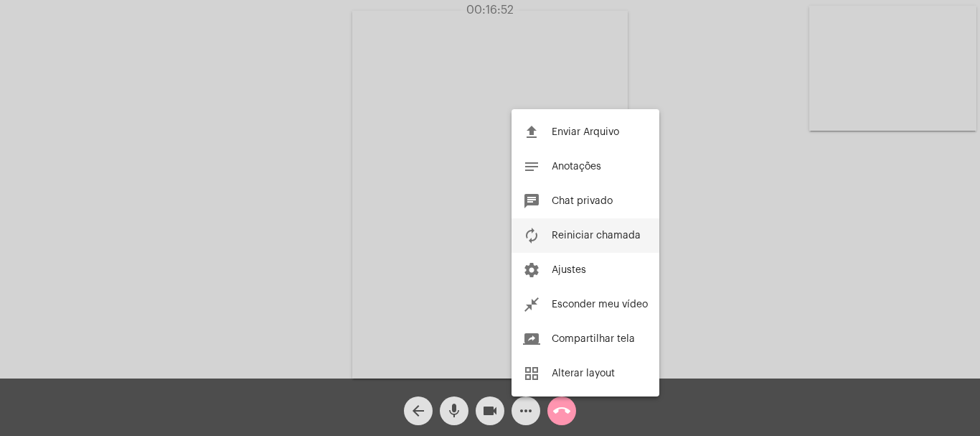 This screenshot has height=436, width=980. Describe the element at coordinates (593, 339) in the screenshot. I see `span: Compartilhar tela` at that location.